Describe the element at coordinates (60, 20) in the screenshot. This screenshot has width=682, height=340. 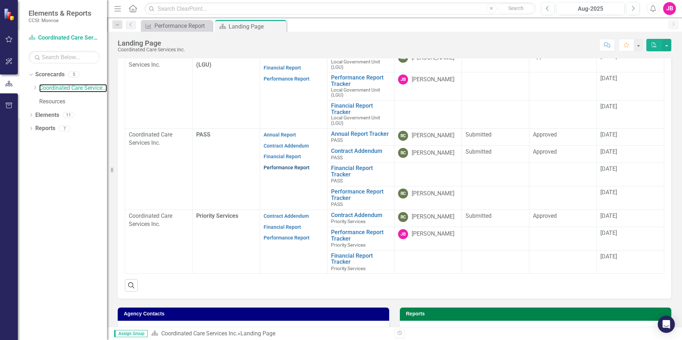
I see `small: CCSI: Monroe` at that location.